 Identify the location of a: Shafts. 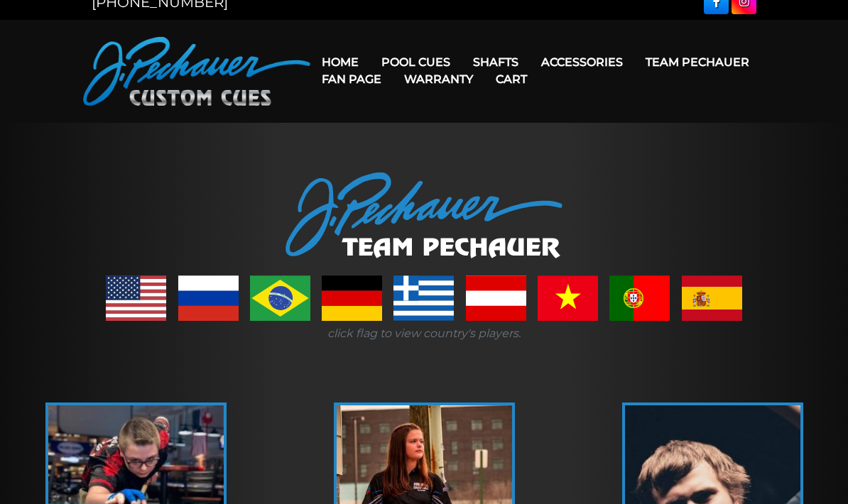
(496, 61).